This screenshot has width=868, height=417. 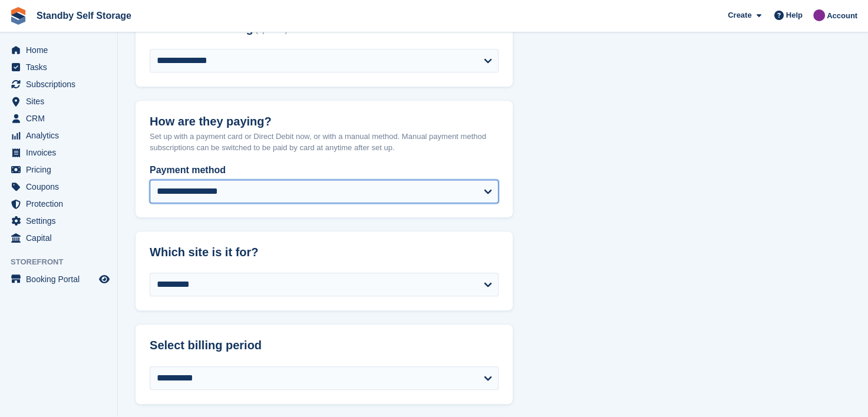 What do you see at coordinates (324, 170) in the screenshot?
I see `label: Payment method` at bounding box center [324, 170].